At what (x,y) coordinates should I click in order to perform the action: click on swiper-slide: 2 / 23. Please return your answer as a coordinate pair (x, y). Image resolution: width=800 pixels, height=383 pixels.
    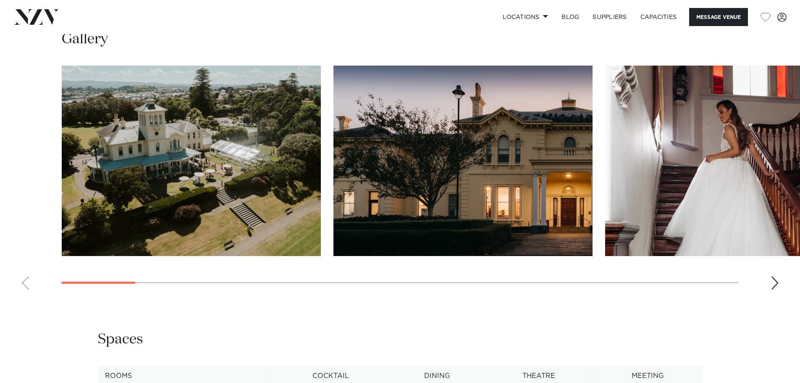
    Looking at the image, I should click on (463, 160).